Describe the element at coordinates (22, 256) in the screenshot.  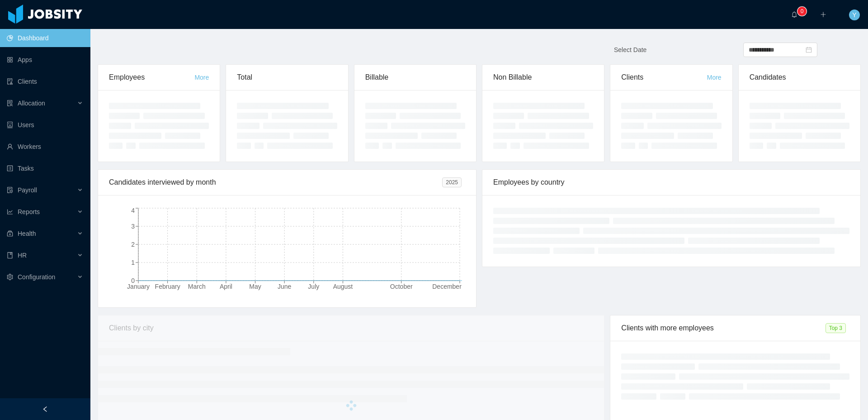
I see `span: HR` at that location.